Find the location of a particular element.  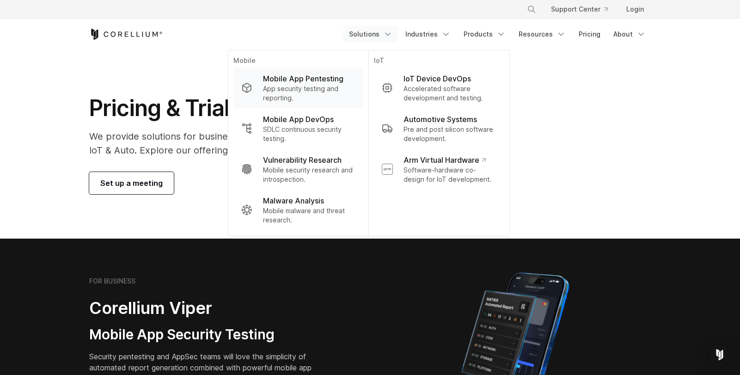

a: Automotive Systems Pre and post silicon software development. is located at coordinates (439, 128).